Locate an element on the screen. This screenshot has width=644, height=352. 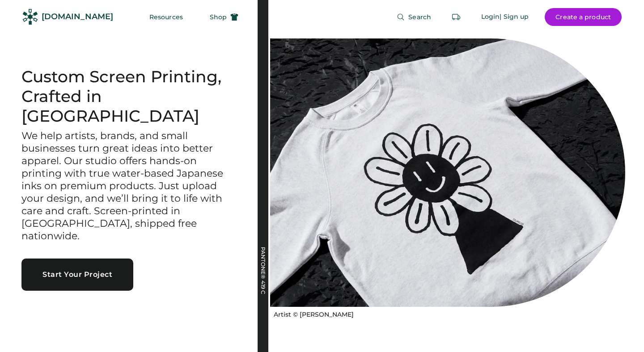
button: Resources is located at coordinates (166, 17).